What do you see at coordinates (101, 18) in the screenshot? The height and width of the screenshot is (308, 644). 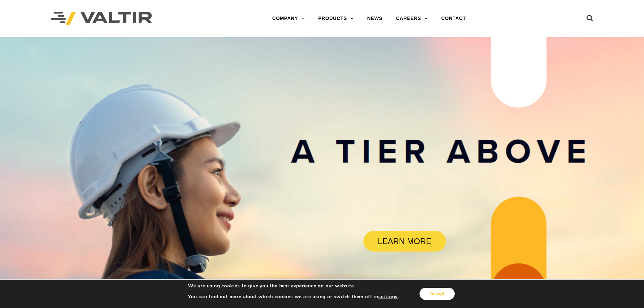 I see `img: Valtir` at bounding box center [101, 18].